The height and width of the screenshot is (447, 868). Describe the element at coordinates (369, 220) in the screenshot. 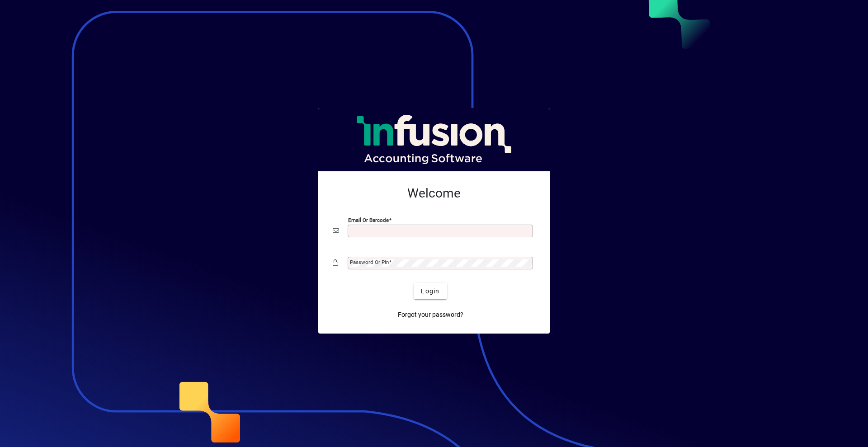

I see `mat-label: Email or Barcode` at that location.